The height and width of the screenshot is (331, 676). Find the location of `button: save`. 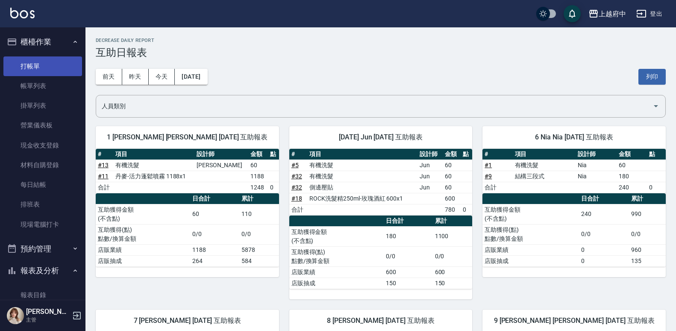

button: save is located at coordinates (572, 14).